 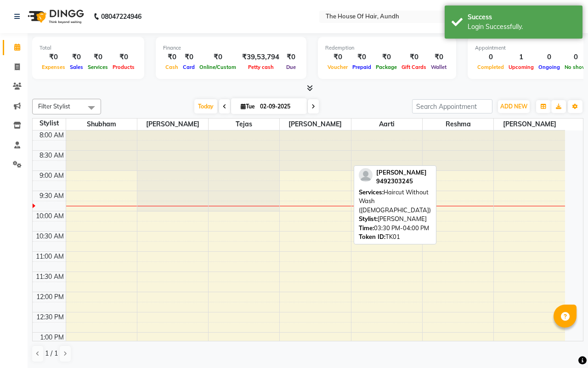 I want to click on span: Services:, so click(x=371, y=192).